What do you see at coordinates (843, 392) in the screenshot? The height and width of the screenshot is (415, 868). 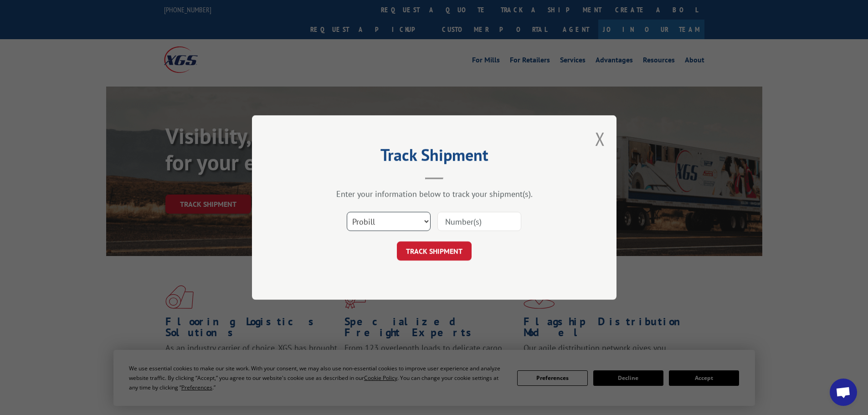 I see `div: Open chat` at bounding box center [843, 392].